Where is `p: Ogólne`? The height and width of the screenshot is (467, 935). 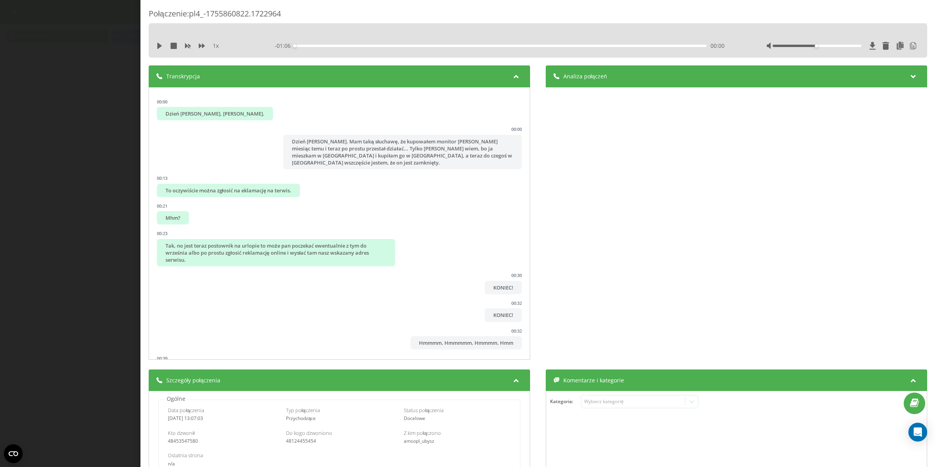
p: Ogólne is located at coordinates (176, 398).